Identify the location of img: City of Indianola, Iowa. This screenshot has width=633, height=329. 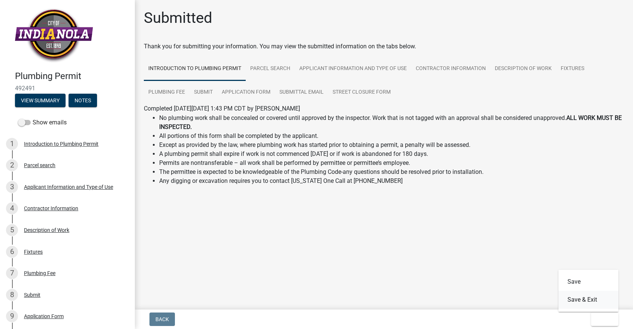
(54, 35).